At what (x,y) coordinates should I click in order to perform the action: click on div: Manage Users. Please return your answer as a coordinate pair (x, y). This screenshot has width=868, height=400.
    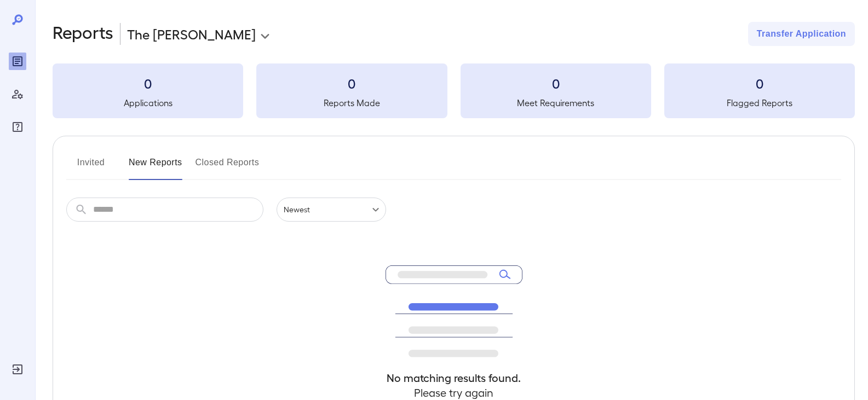
    Looking at the image, I should click on (18, 94).